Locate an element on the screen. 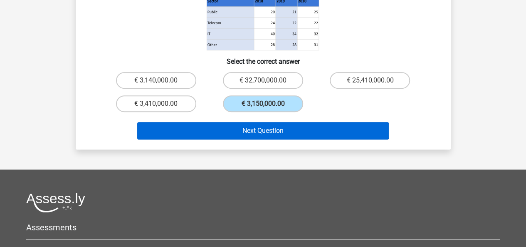 The height and width of the screenshot is (247, 526). button: Next Question is located at coordinates (263, 131).